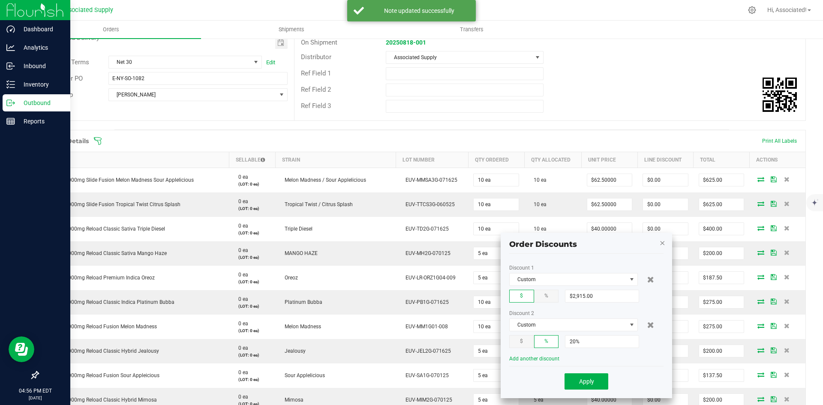  What do you see at coordinates (752, 10) in the screenshot?
I see `div: Manage settings` at bounding box center [752, 10].